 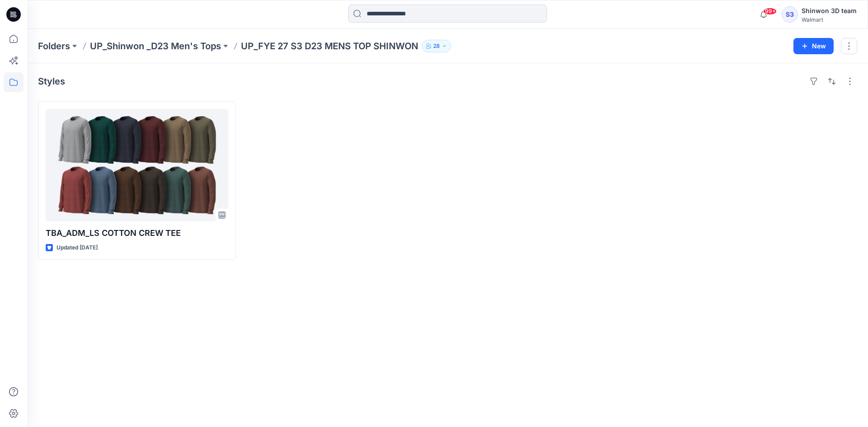 I want to click on button: 28, so click(x=436, y=46).